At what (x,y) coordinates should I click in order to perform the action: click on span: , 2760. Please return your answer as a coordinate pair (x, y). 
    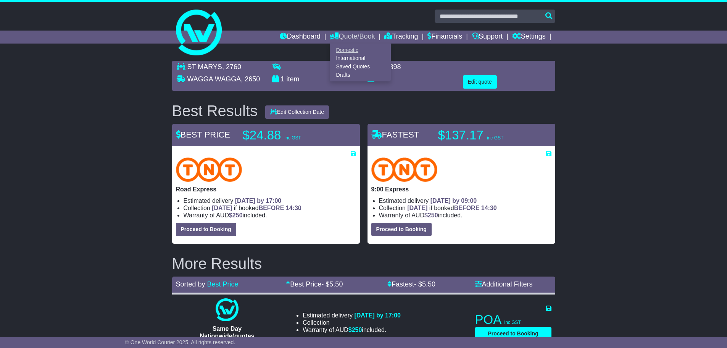
    Looking at the image, I should click on (232, 67).